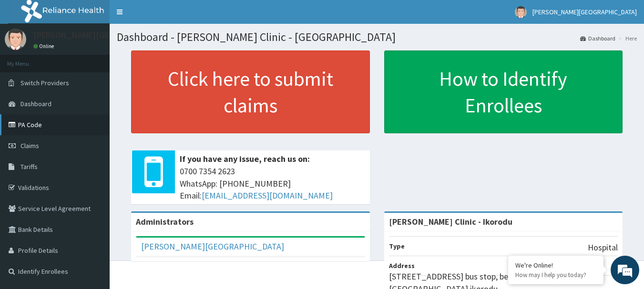  Describe the element at coordinates (29, 146) in the screenshot. I see `span: Claims` at that location.